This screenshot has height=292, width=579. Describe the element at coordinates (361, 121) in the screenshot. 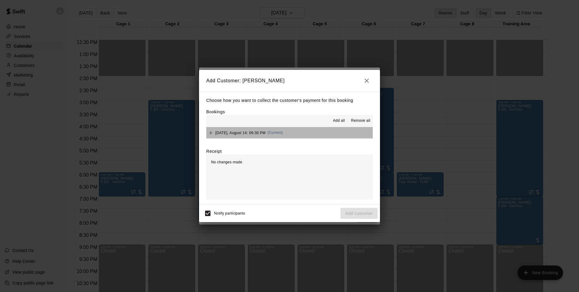

I see `button: Remove all` at that location.